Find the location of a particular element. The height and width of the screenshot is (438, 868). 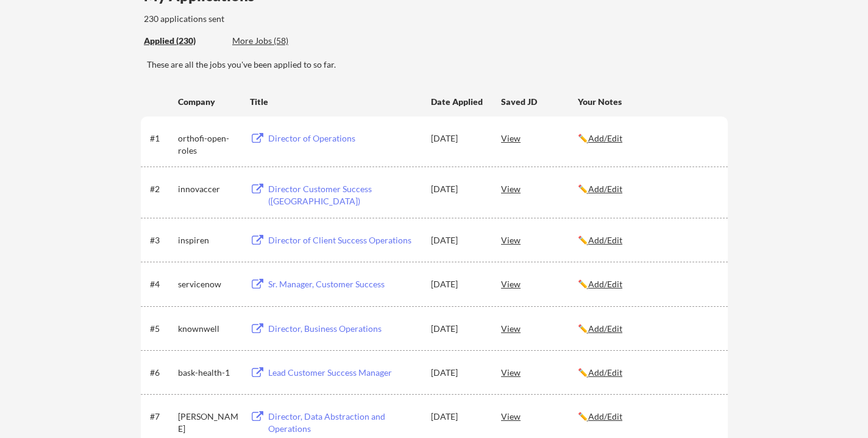

div: Director of Client Success Operations is located at coordinates (344, 240).